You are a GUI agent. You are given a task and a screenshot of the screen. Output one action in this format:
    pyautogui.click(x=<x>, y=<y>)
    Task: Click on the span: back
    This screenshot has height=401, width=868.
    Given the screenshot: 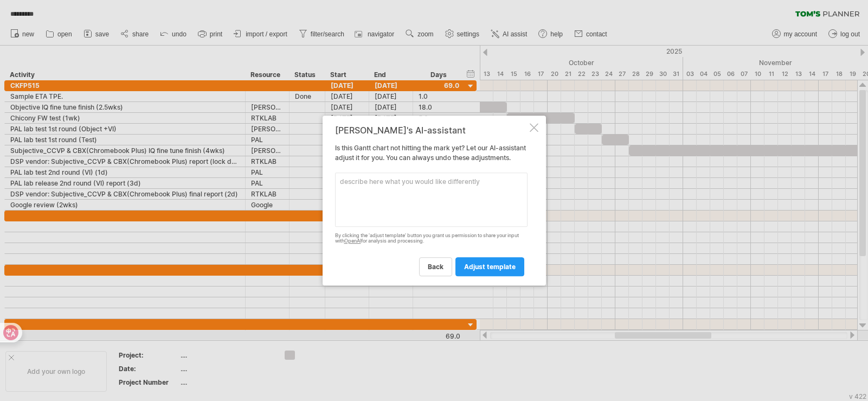 What is the action you would take?
    pyautogui.click(x=435, y=266)
    